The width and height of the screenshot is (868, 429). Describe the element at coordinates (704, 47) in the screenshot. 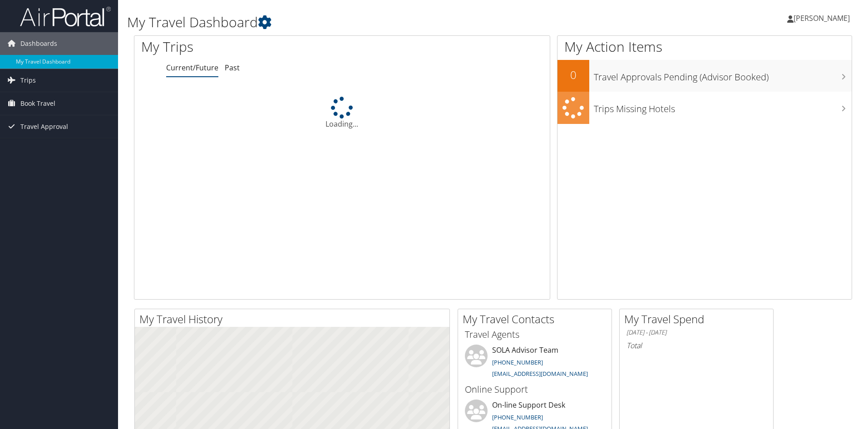

I see `h1: My Action Items` at that location.